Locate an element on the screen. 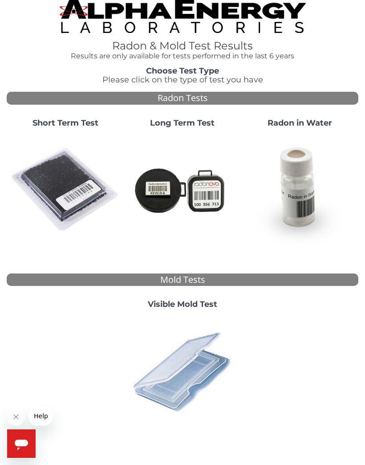 Image resolution: width=365 pixels, height=465 pixels. h1: Radon & Mold Test Results is located at coordinates (183, 46).